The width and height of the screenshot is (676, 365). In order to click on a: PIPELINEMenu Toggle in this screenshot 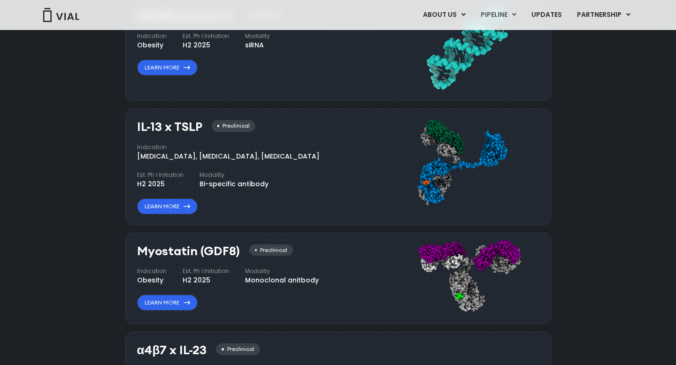, I will do `click(498, 15)`.